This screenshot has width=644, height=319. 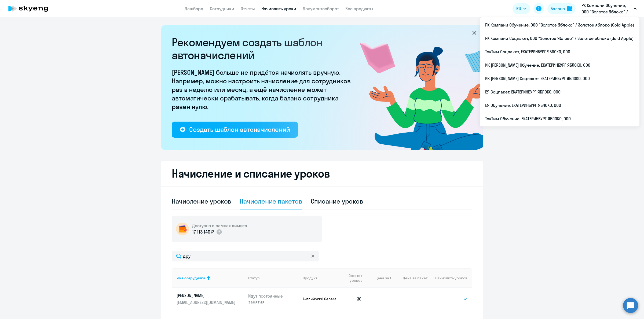 I want to click on a: Документооборот, so click(x=321, y=9).